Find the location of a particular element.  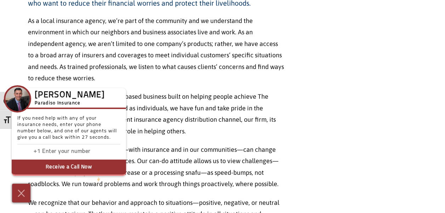

p: We are a professional, community-based business built on helping people achieve The American Drea... is located at coordinates (156, 114).